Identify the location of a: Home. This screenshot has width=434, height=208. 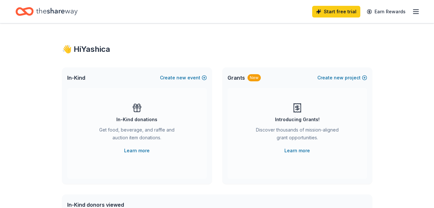
(47, 11).